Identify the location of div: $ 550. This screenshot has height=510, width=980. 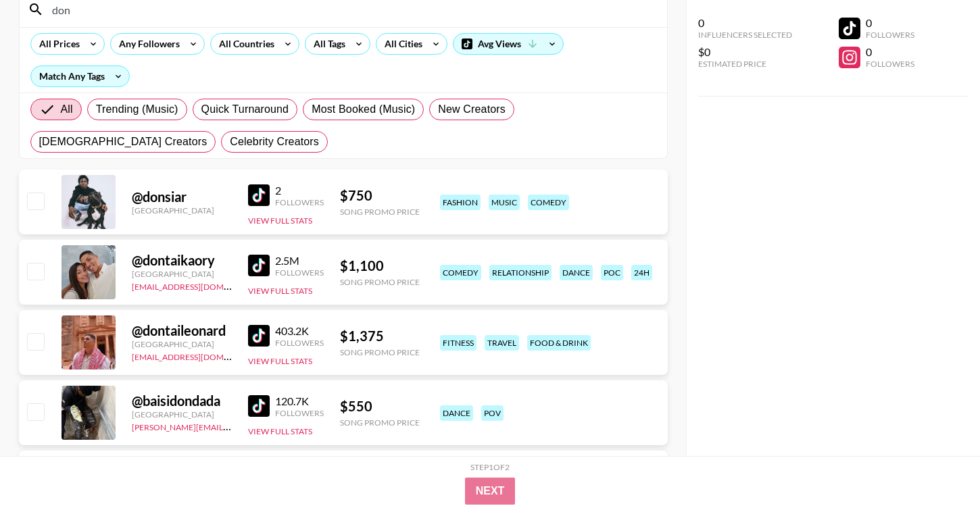
(380, 406).